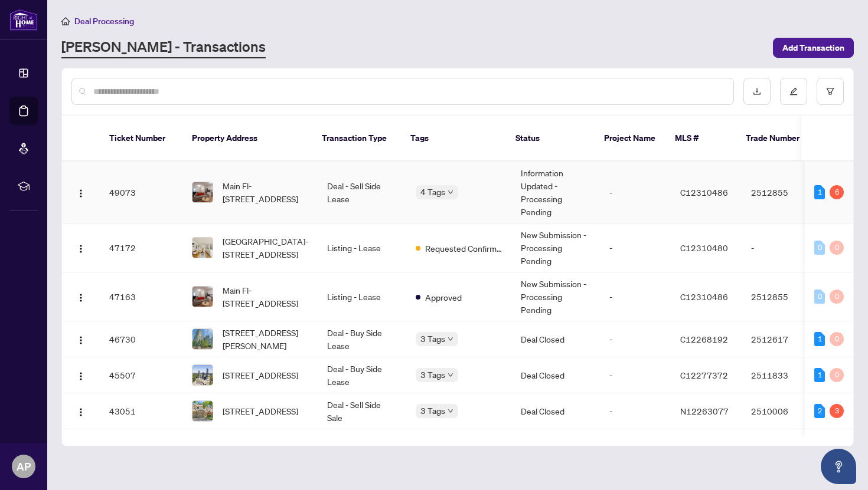  Describe the element at coordinates (66, 21) in the screenshot. I see `span: home` at that location.